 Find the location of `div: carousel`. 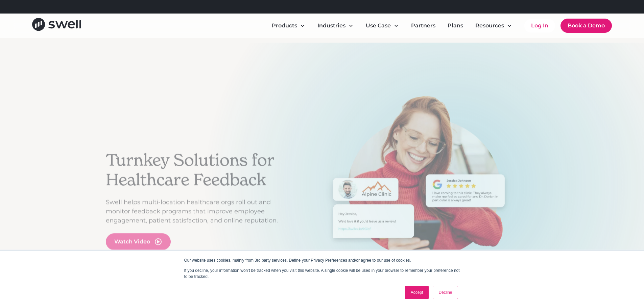

div: carousel is located at coordinates (417, 200).